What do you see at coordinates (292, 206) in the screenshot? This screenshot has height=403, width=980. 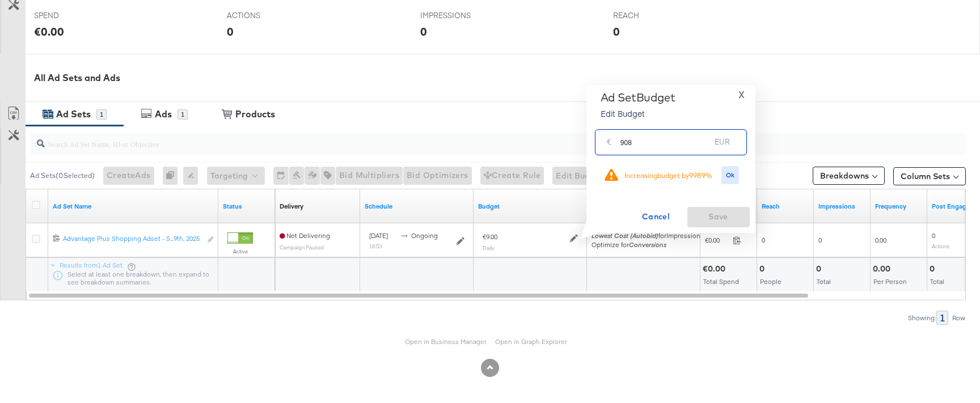 I see `a: Reflects the ability of your Ad Set to achieve delivery based on ad states, schedule and budget.` at bounding box center [292, 206].